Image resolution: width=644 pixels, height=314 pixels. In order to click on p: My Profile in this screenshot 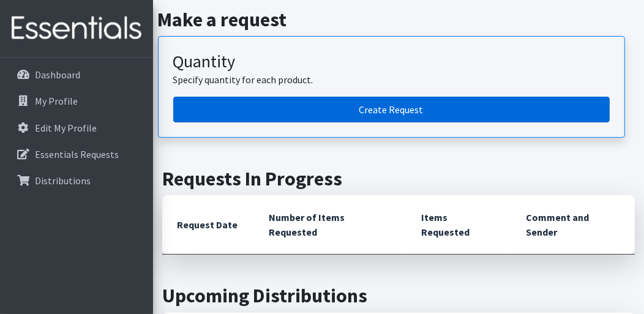, I will do `click(56, 101)`.